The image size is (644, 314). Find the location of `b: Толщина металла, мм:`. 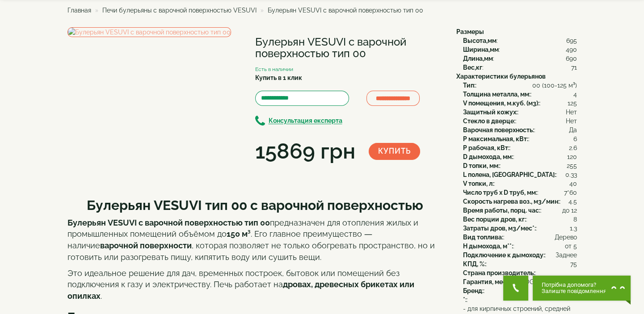

b: Толщина металла, мм: is located at coordinates (496, 94).